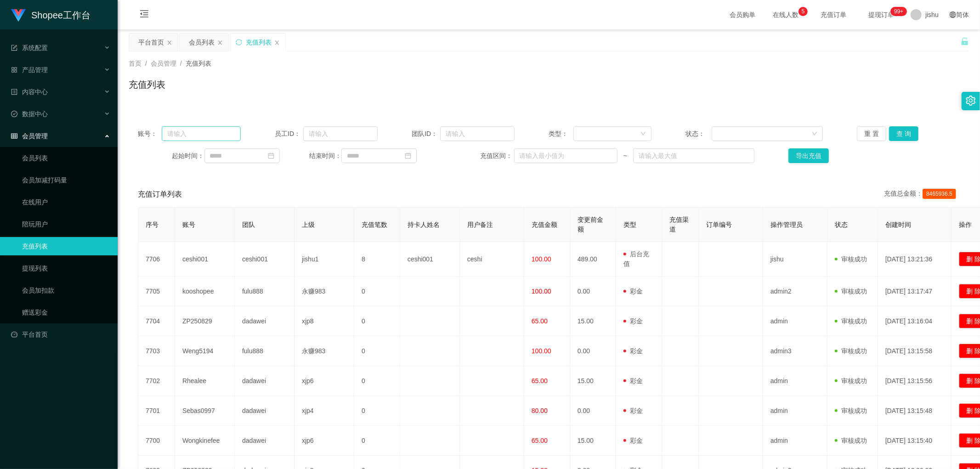  Describe the element at coordinates (325, 156) in the screenshot. I see `span: 结束时间：` at that location.